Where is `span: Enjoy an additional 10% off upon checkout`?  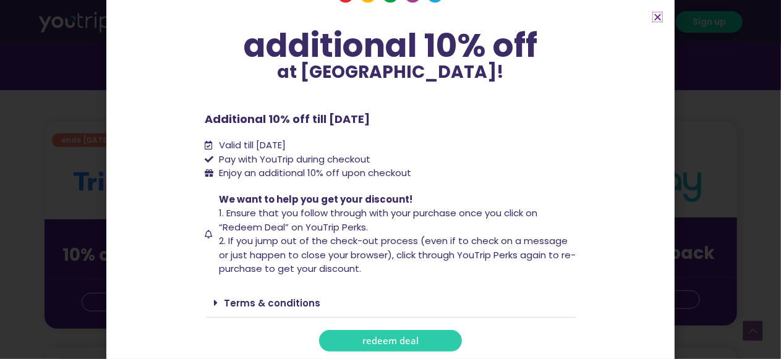 span: Enjoy an additional 10% off upon checkout is located at coordinates (315, 173).